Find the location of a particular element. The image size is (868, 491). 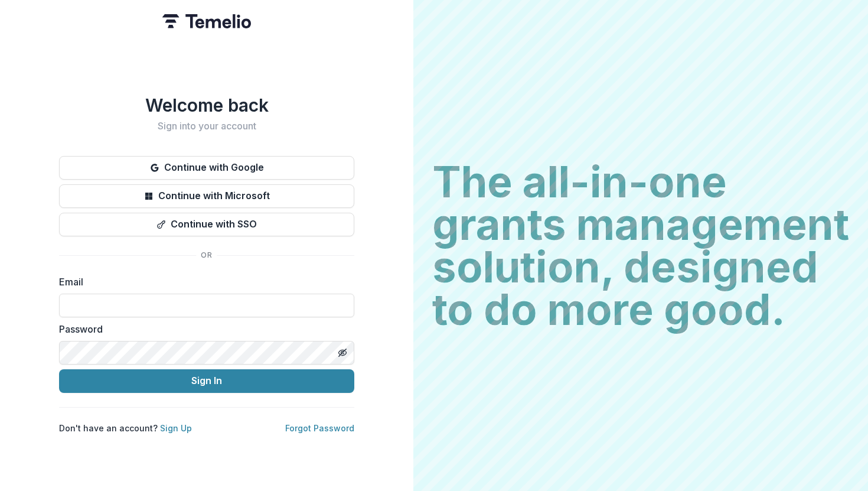

p: Don't have an account? is located at coordinates (125, 428).